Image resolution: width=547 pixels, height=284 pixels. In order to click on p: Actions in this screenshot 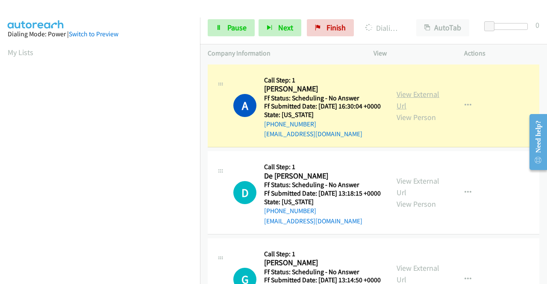, I will do `click(502, 53)`.